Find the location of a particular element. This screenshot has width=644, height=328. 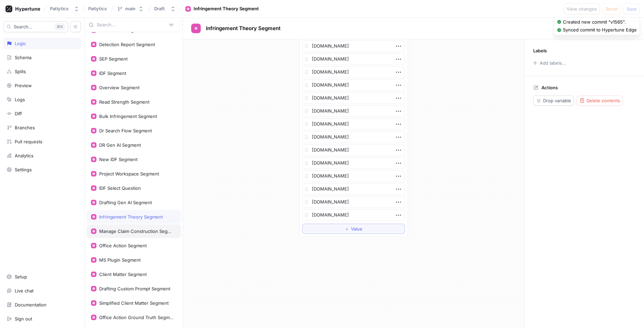

div: IDF Select Question is located at coordinates (120, 188).